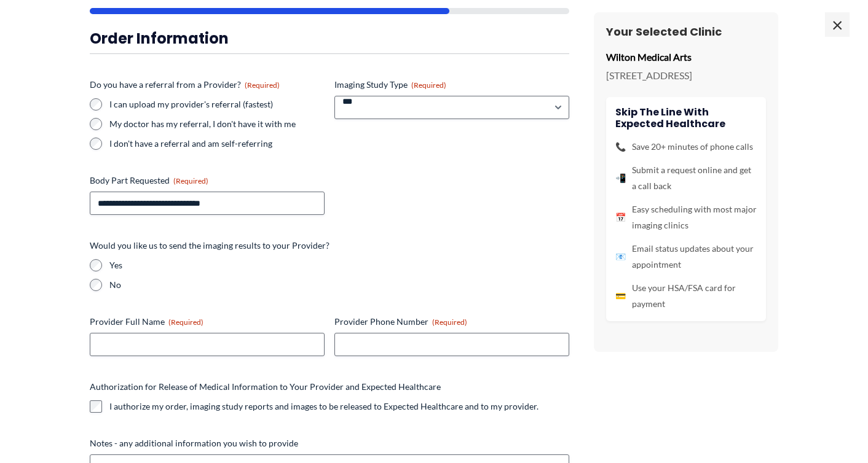 This screenshot has height=463, width=868. Describe the element at coordinates (330, 38) in the screenshot. I see `h3: Order Information` at that location.